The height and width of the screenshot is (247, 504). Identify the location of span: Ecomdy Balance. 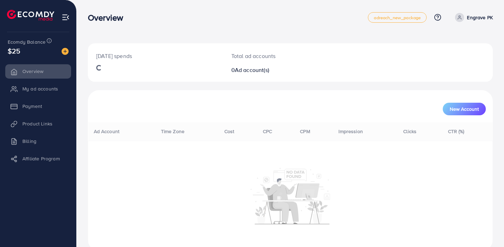
(27, 42).